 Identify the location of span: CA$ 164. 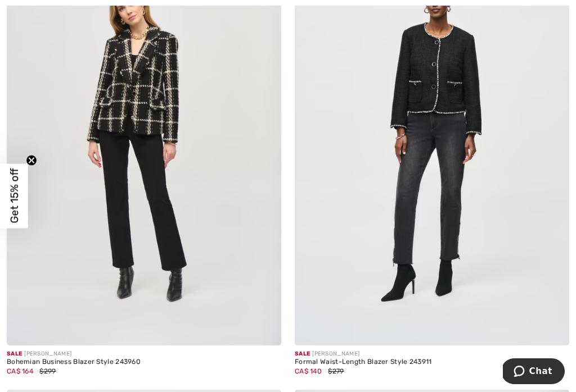
(19, 372).